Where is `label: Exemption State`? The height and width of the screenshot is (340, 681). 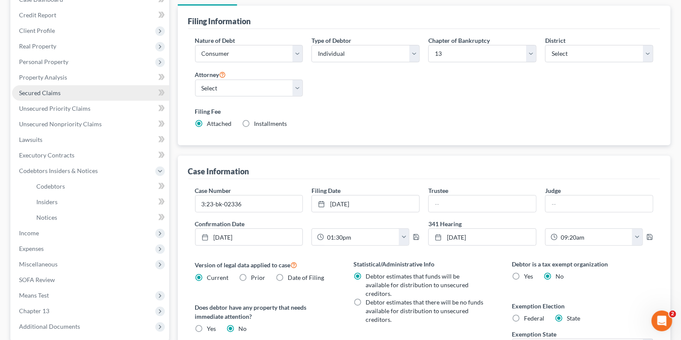 label: Exemption State is located at coordinates (535, 334).